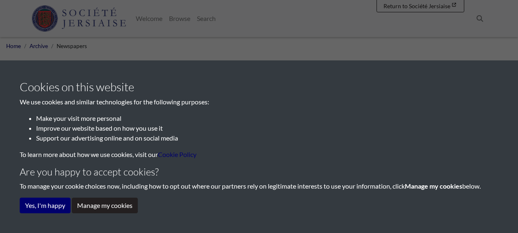  Describe the element at coordinates (259, 172) in the screenshot. I see `h4: Are you happy to accept cookies?` at that location.